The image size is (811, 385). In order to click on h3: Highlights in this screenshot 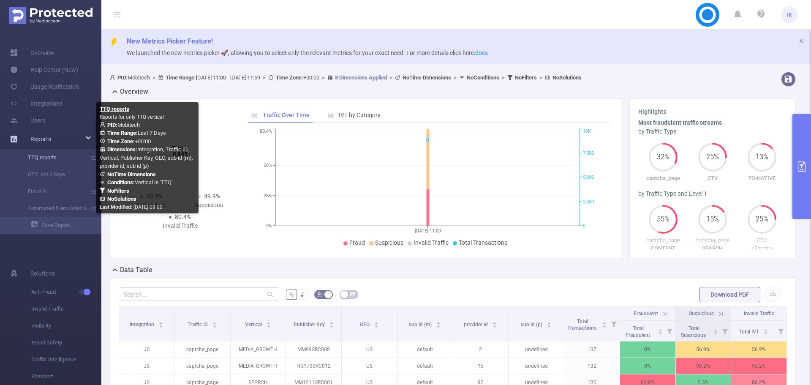, I will do `click(712, 111)`.